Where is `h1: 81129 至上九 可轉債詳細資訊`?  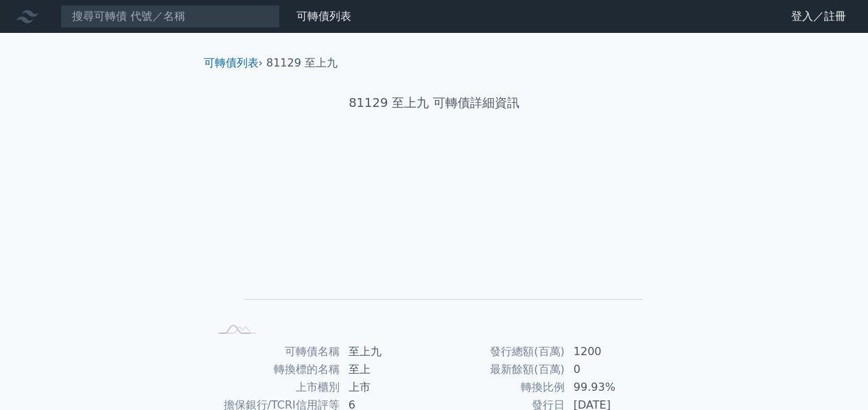 h1: 81129 至上九 可轉債詳細資訊 is located at coordinates (435, 102).